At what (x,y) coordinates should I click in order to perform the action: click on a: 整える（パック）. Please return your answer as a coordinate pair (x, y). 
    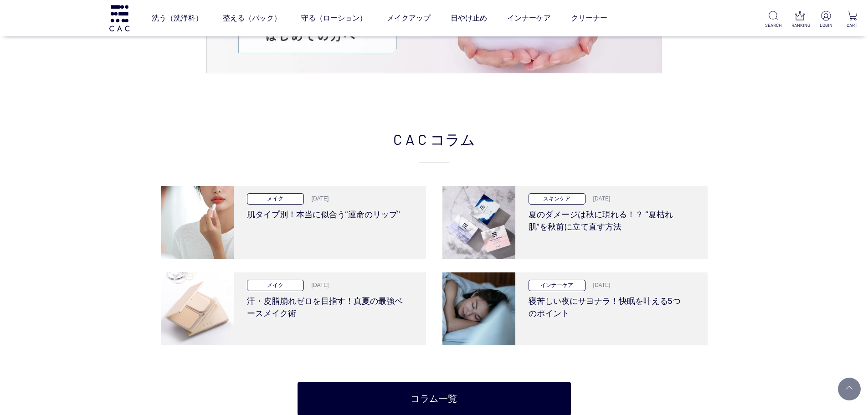
    Looking at the image, I should click on (252, 19).